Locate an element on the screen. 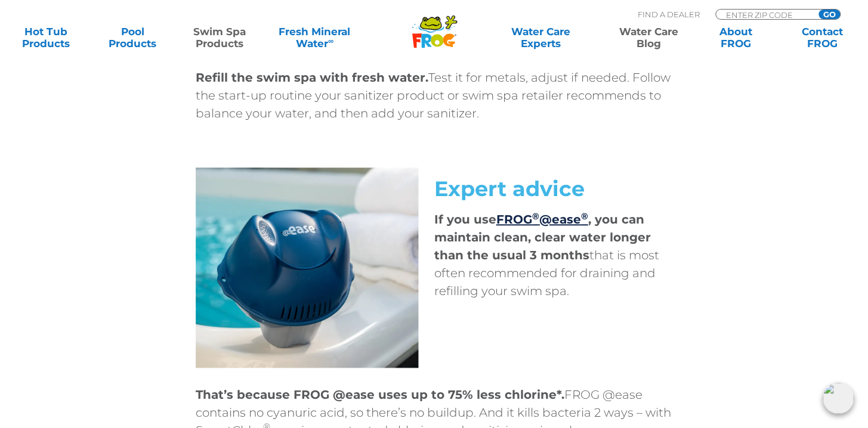  a: ContactFROG is located at coordinates (821, 38).